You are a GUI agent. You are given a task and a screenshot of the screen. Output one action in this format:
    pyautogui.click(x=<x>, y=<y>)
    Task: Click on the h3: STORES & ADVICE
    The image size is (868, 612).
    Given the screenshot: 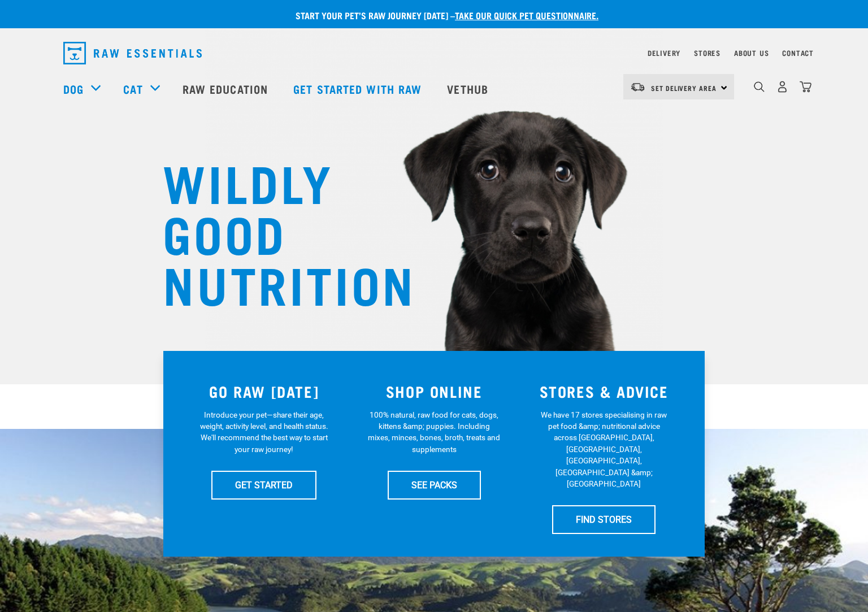 What is the action you would take?
    pyautogui.click(x=603, y=391)
    